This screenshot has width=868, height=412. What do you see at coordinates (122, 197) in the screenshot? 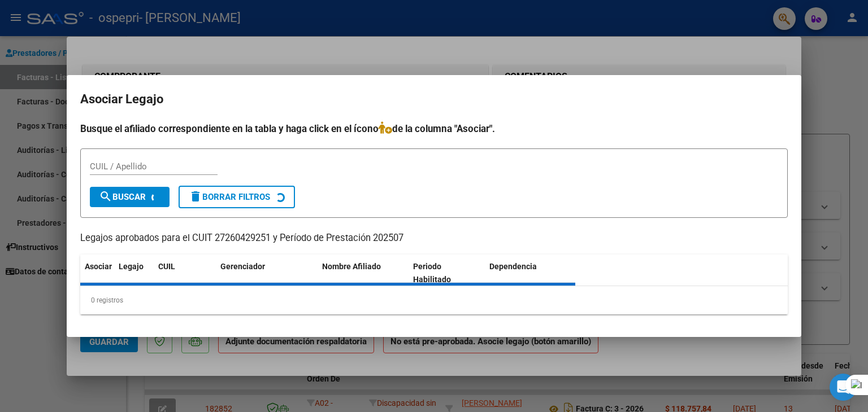
I see `span: Buscar` at bounding box center [122, 197].